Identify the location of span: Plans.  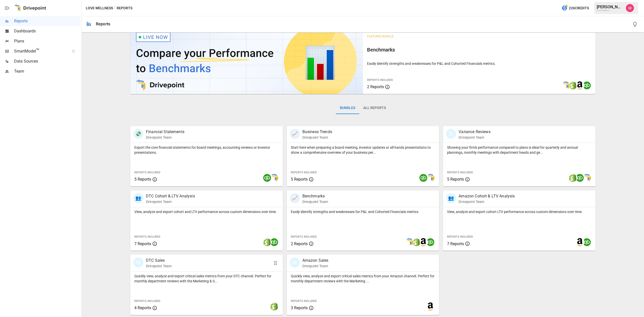
(47, 41).